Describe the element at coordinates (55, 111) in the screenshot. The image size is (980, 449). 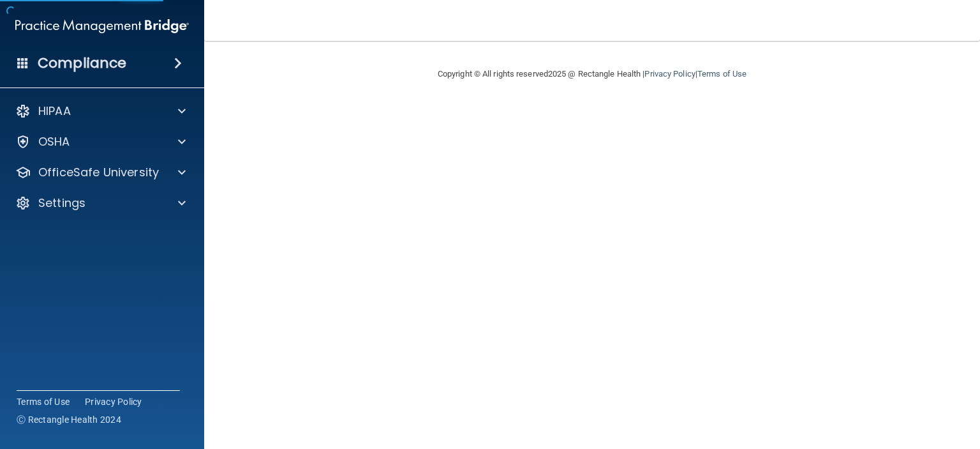
I see `p: HIPAA` at that location.